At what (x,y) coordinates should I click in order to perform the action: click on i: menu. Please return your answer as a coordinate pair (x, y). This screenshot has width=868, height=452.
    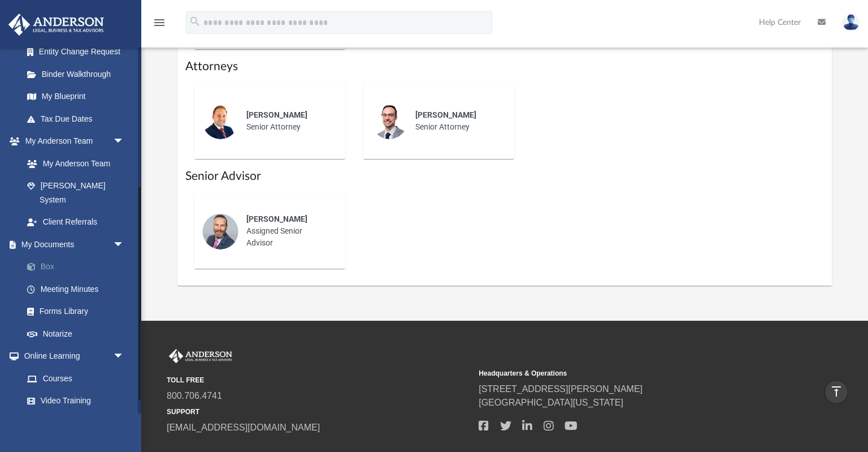
    Looking at the image, I should click on (159, 23).